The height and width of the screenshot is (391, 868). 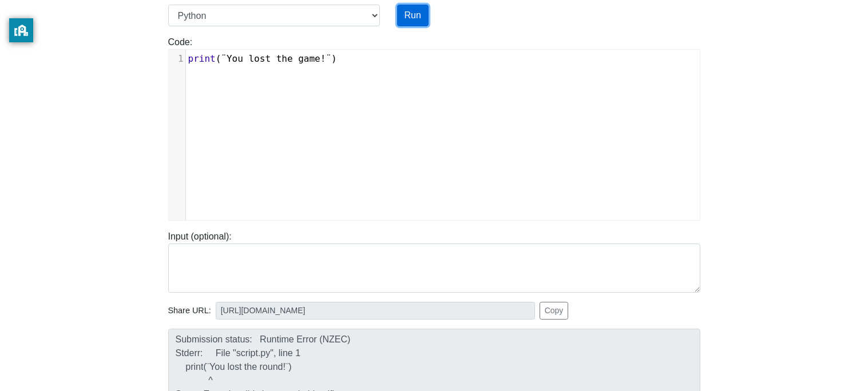 What do you see at coordinates (21, 30) in the screenshot?
I see `button: privacy banner` at bounding box center [21, 30].